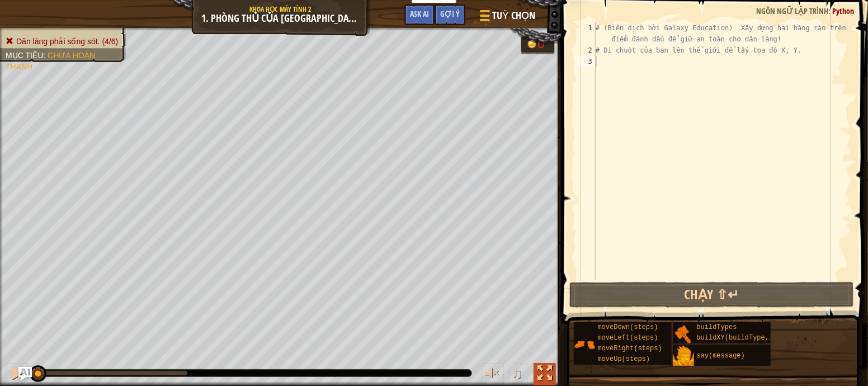 Image resolution: width=868 pixels, height=386 pixels. What do you see at coordinates (721, 356) in the screenshot?
I see `span: say(message)` at bounding box center [721, 356].